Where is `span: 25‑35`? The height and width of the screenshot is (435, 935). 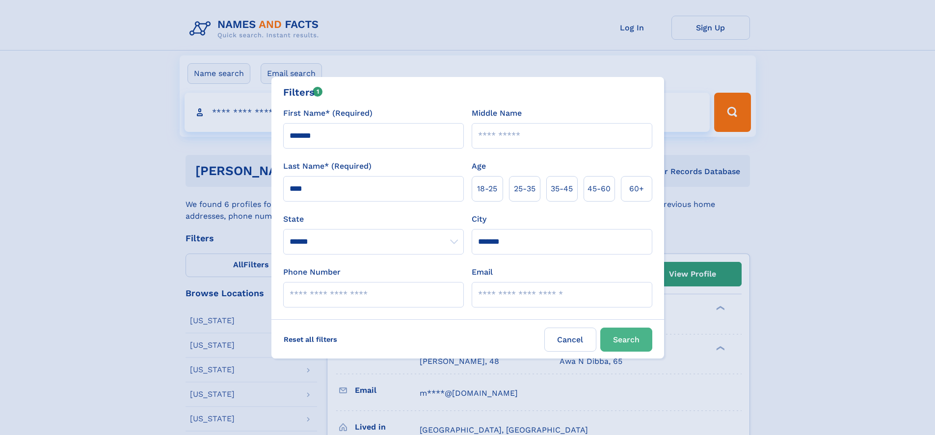 span: 25‑35 is located at coordinates (524, 189).